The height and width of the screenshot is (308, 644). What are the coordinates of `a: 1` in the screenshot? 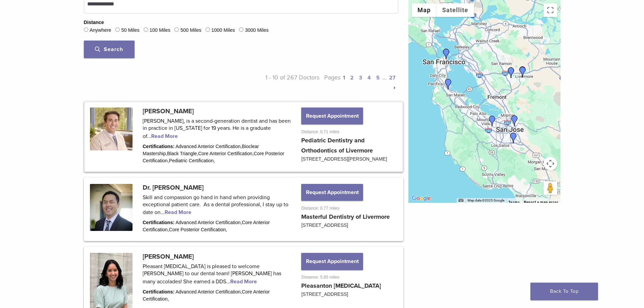 It's located at (344, 78).